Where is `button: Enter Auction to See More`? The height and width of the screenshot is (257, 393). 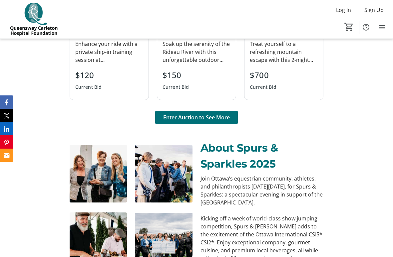
button: Enter Auction to See More is located at coordinates (196, 118).